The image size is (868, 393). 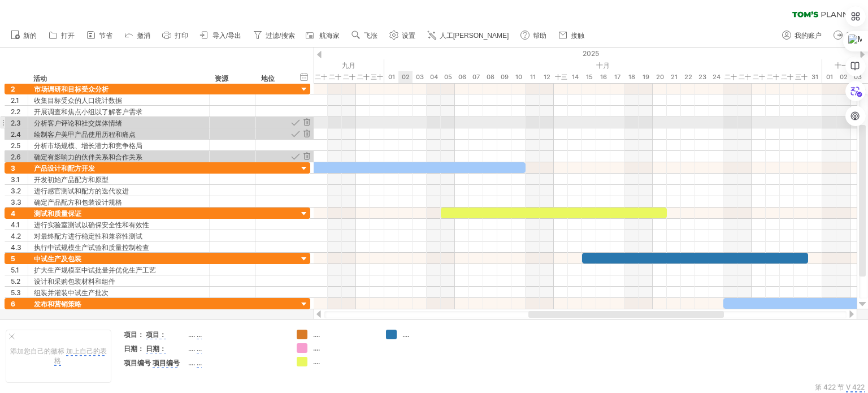 What do you see at coordinates (646, 77) in the screenshot?
I see `font: 19` at bounding box center [646, 77].